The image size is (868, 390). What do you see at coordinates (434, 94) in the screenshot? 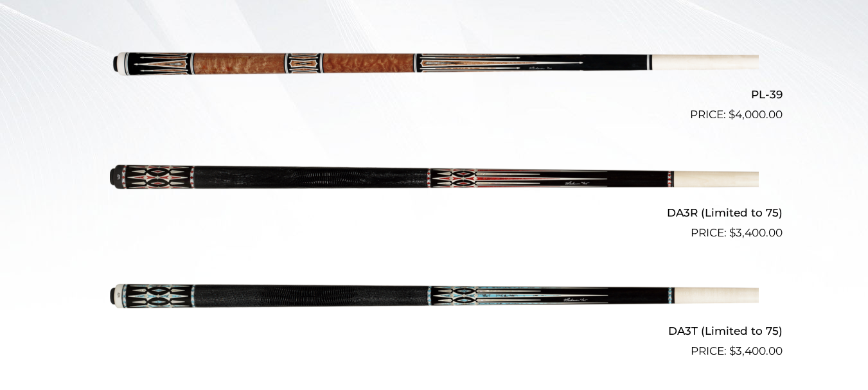
I see `h2: PL-39` at bounding box center [434, 94].